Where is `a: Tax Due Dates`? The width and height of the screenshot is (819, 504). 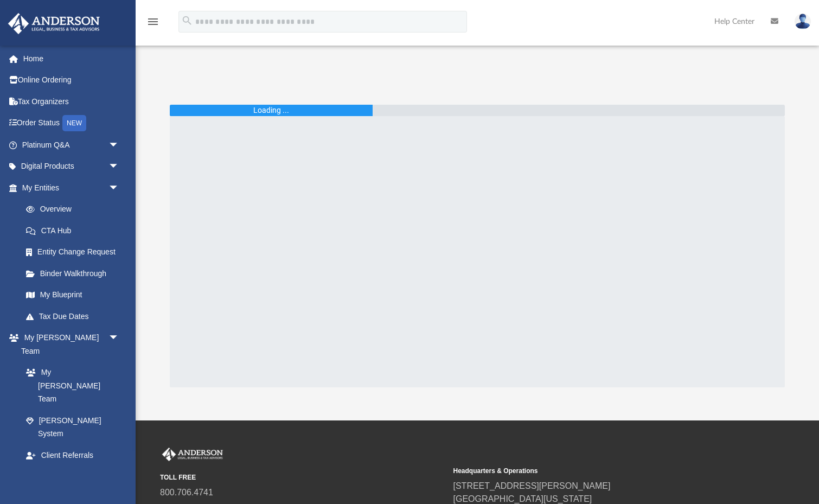 a: Tax Due Dates is located at coordinates (75, 316).